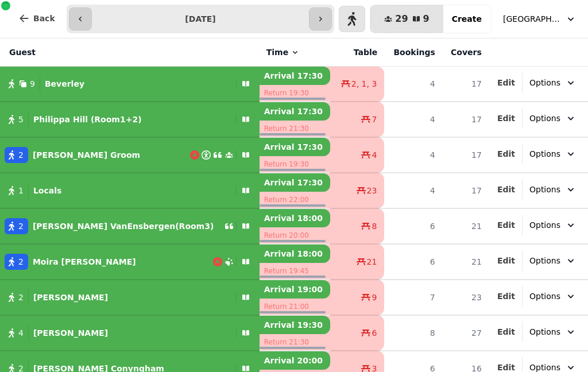 The height and width of the screenshot is (372, 588). I want to click on th: Covers, so click(466, 53).